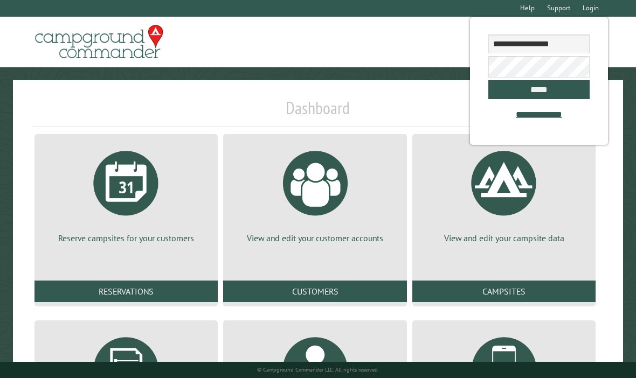  I want to click on a: Customers, so click(315, 292).